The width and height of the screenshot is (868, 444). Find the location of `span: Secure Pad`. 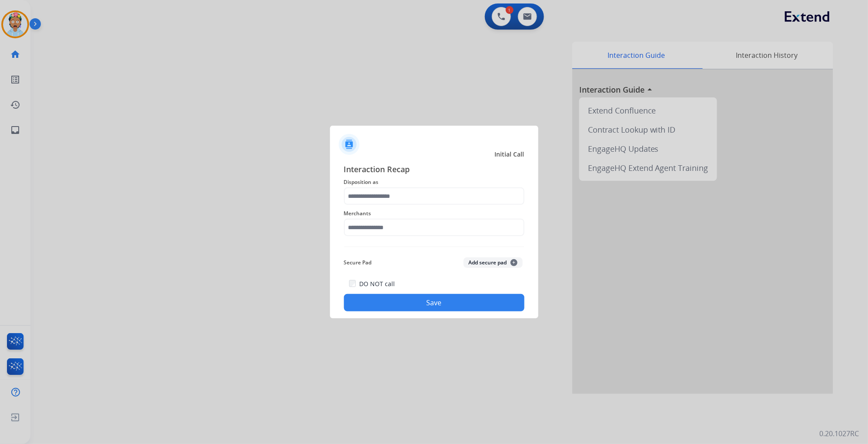

span: Secure Pad is located at coordinates (358, 263).